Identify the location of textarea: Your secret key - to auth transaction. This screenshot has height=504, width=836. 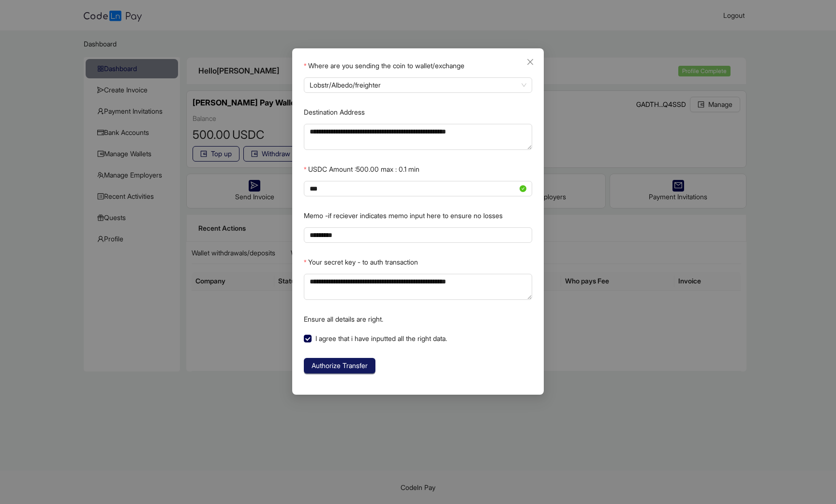
(418, 287).